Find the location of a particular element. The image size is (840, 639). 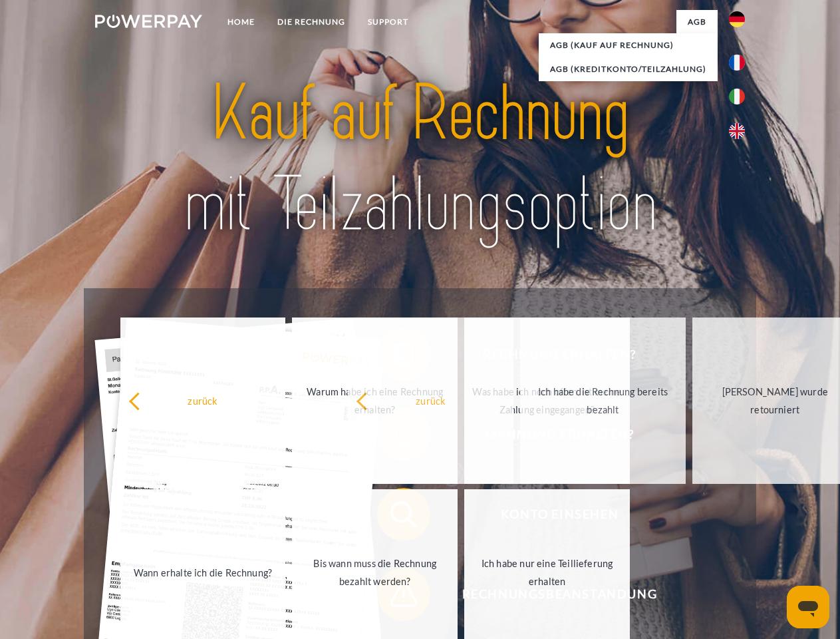

div: Ich habe nur eine Teillieferung erhalten is located at coordinates (547, 572).